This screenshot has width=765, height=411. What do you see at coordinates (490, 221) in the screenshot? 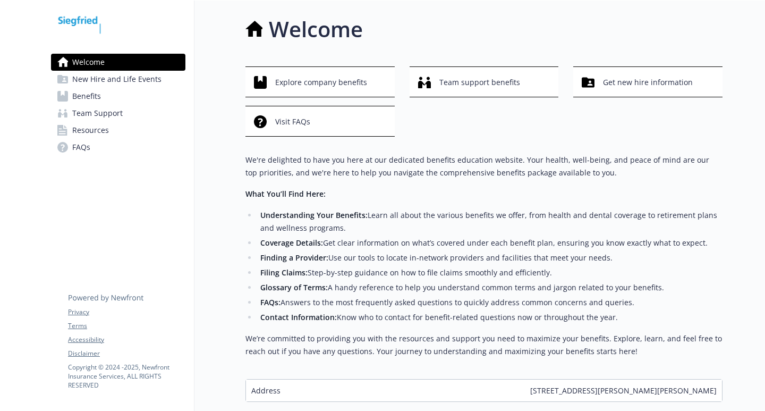
I see `li: Learn all about the various benefits we offer, from health and dental coverage to retirement plan...` at bounding box center [490, 221].